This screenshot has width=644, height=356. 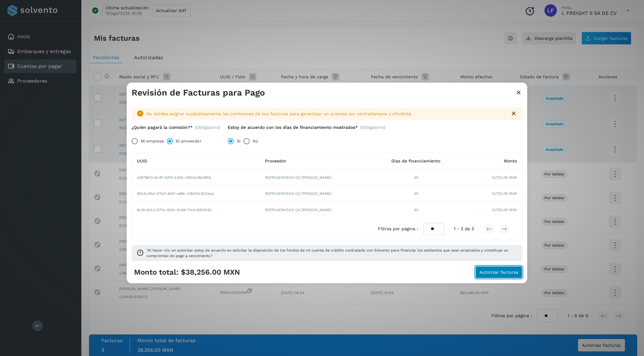 What do you see at coordinates (464, 228) in the screenshot?
I see `span: 1 - 3 de 3` at bounding box center [464, 228].